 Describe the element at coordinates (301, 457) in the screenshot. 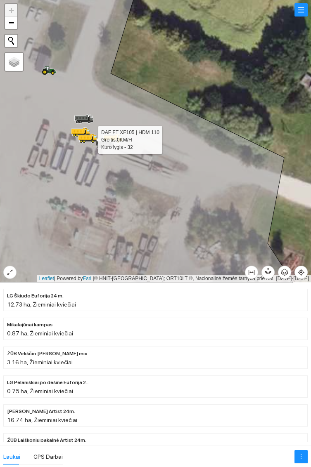

I see `span: more` at that location.